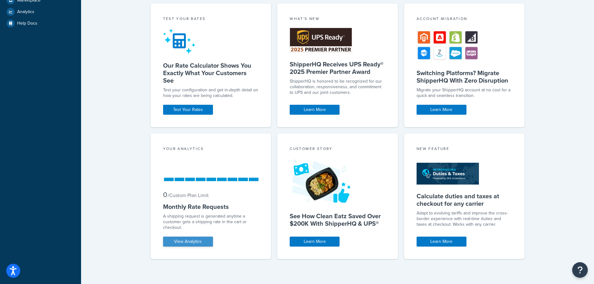  I want to click on div: Customer Story, so click(337, 149).